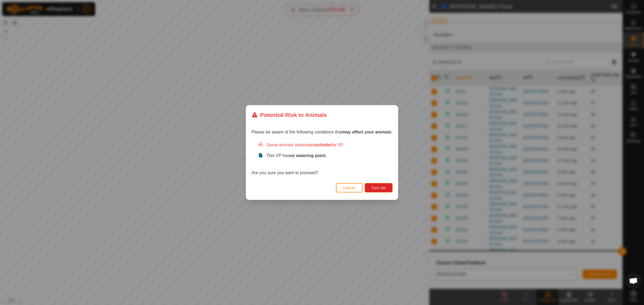 This screenshot has width=644, height=305. What do you see at coordinates (322, 132) in the screenshot?
I see `span: Please be aware of the following conditions that` at bounding box center [322, 132].